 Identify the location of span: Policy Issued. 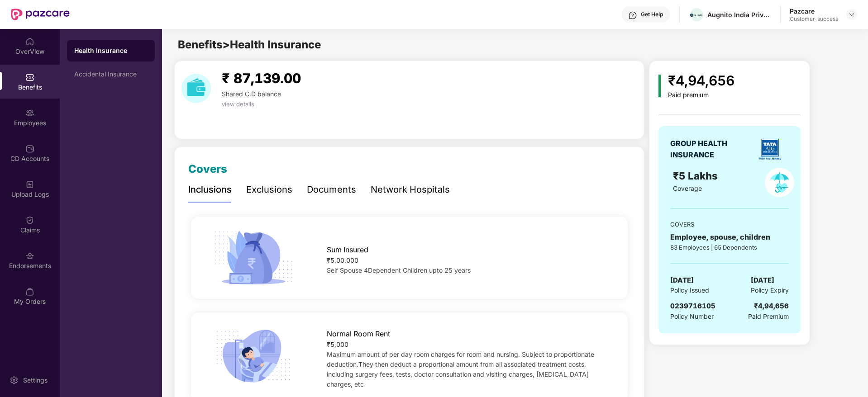
(689, 291).